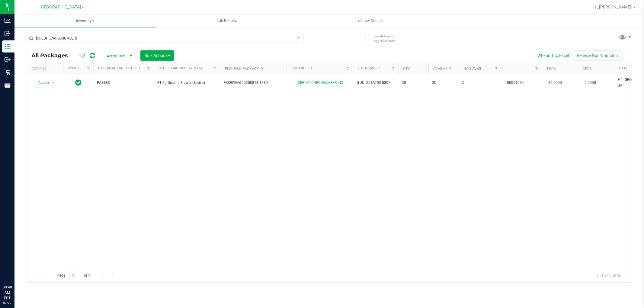  What do you see at coordinates (551, 69) in the screenshot?
I see `a: THC%` at bounding box center [551, 69].